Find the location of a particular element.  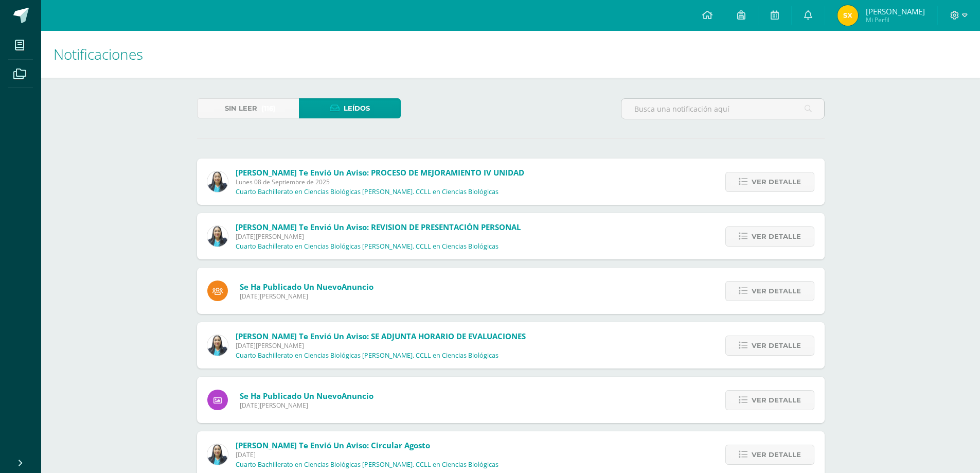

input: Busca una notificación aquí is located at coordinates (723, 109).